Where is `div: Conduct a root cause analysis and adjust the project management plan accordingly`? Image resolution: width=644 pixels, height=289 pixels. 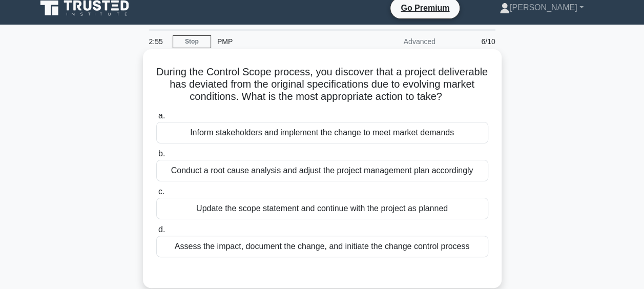 div: Conduct a root cause analysis and adjust the project management plan accordingly is located at coordinates (322, 171).